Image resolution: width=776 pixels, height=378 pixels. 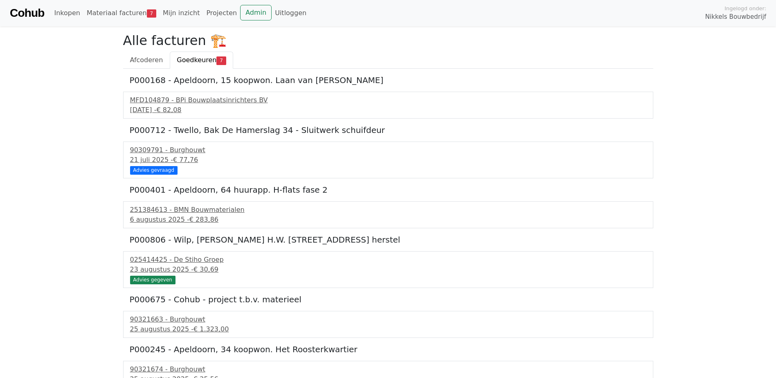 I want to click on a: 90309791 - Burghouwt21 juli 2025 -€ 77,76 Advies gevraagd, so click(x=388, y=159).